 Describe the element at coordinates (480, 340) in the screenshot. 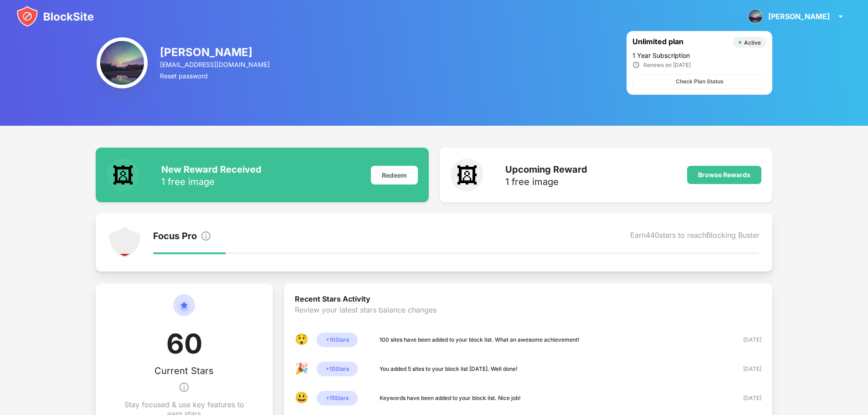

I see `div: 100 sites have been added to your block list. What an awesome achievement!` at that location.